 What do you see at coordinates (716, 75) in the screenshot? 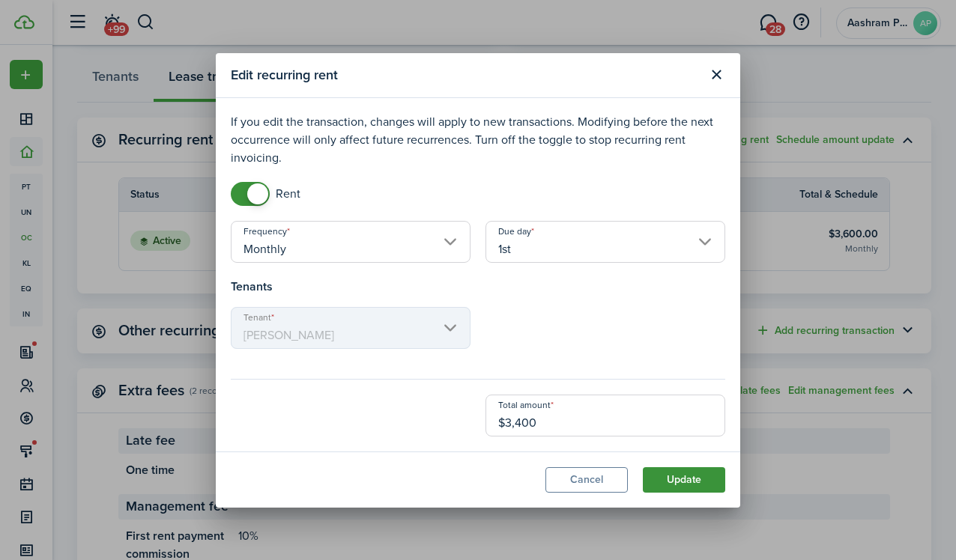
I see `button: Close modal` at bounding box center [716, 75].